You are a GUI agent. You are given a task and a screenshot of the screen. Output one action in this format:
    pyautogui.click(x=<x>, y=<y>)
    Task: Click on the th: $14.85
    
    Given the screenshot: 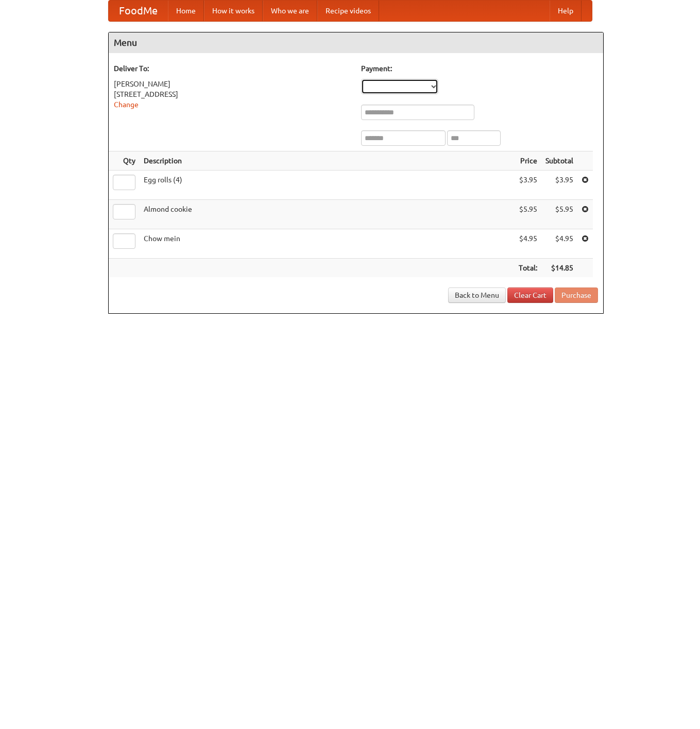 What is the action you would take?
    pyautogui.click(x=559, y=268)
    